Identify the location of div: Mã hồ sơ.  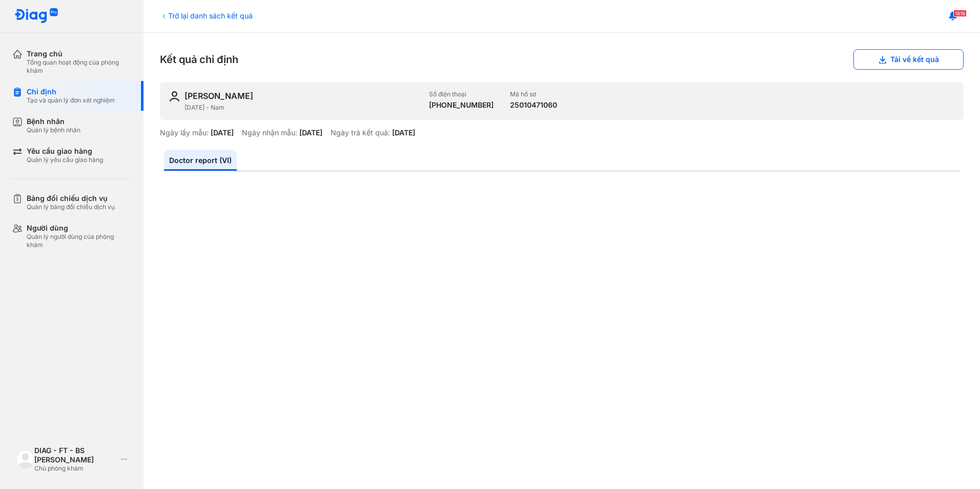
(533, 94).